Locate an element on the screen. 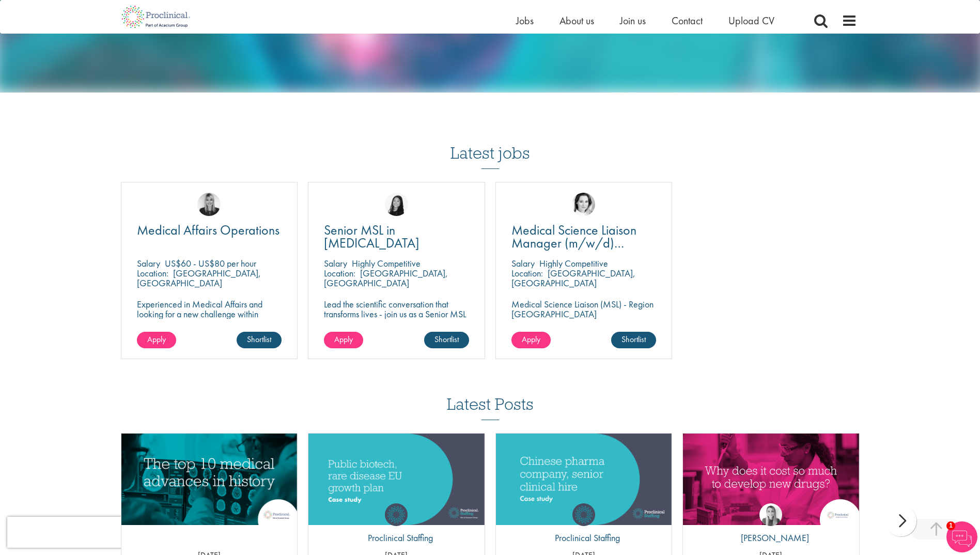 The image size is (980, 555). span: Medical Affairs Operations is located at coordinates (208, 230).